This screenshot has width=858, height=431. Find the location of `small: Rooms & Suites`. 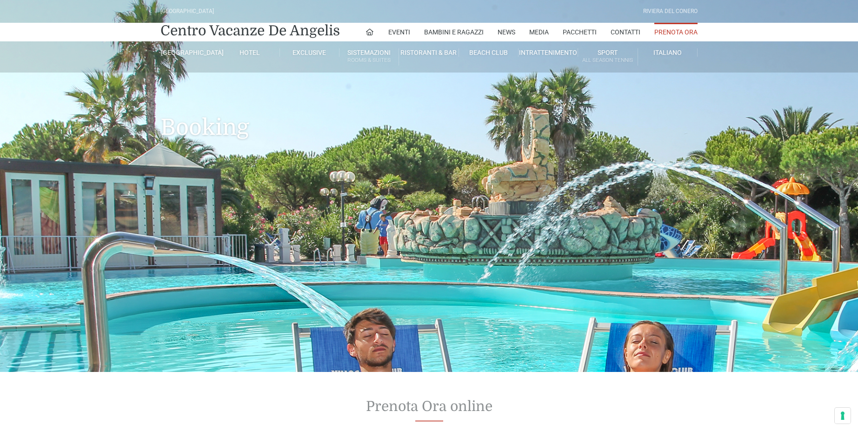

small: Rooms & Suites is located at coordinates (369, 60).